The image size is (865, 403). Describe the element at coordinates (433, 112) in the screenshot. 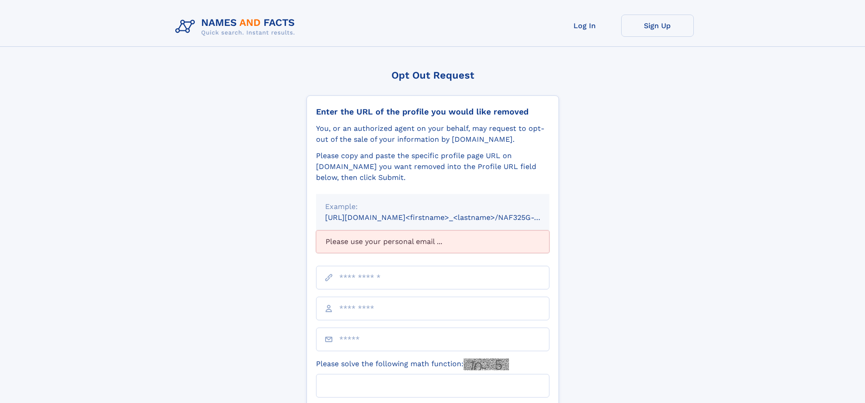

I see `div: Enter the URL of the profile you would like removed` at that location.